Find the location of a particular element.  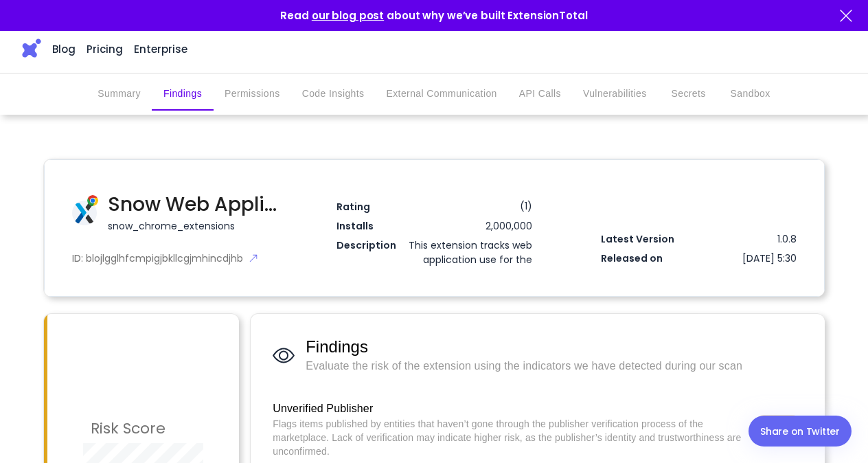

div: 1.0.8 is located at coordinates (748, 239).